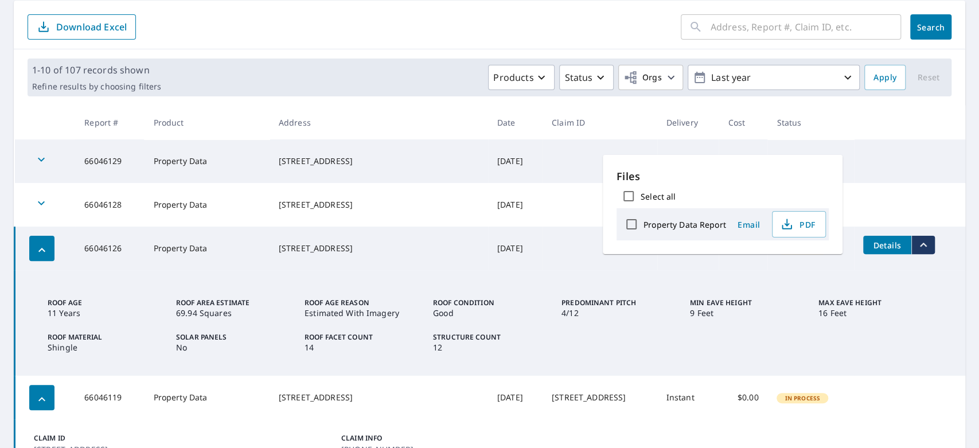  Describe the element at coordinates (522, 77) in the screenshot. I see `button: Products` at that location.